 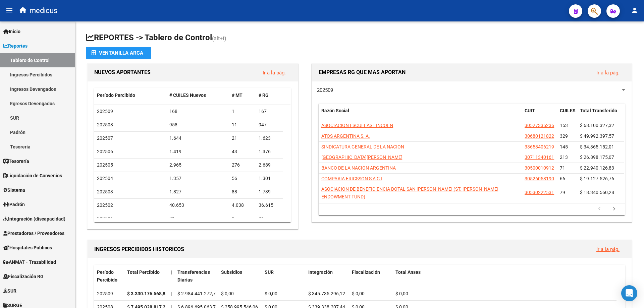 I want to click on span: 30526058190, so click(x=540, y=178).